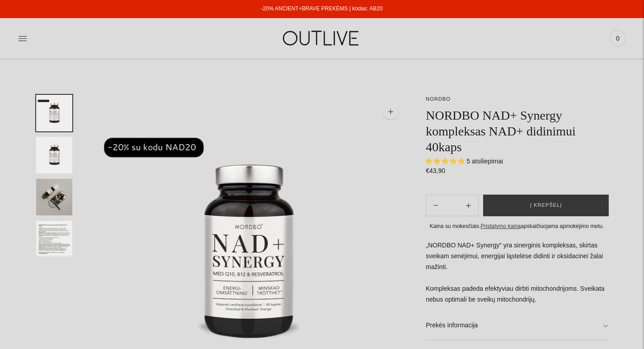  What do you see at coordinates (438, 99) in the screenshot?
I see `a: NORDBO` at bounding box center [438, 99].